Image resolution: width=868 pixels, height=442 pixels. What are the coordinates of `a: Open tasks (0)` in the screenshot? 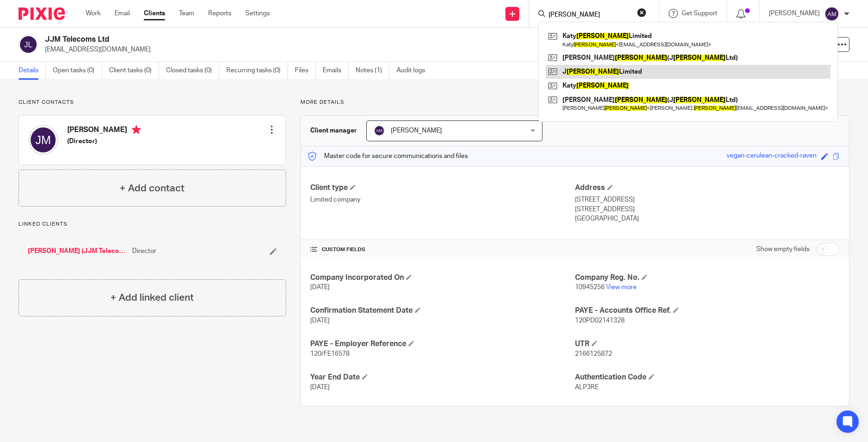 It's located at (77, 71).